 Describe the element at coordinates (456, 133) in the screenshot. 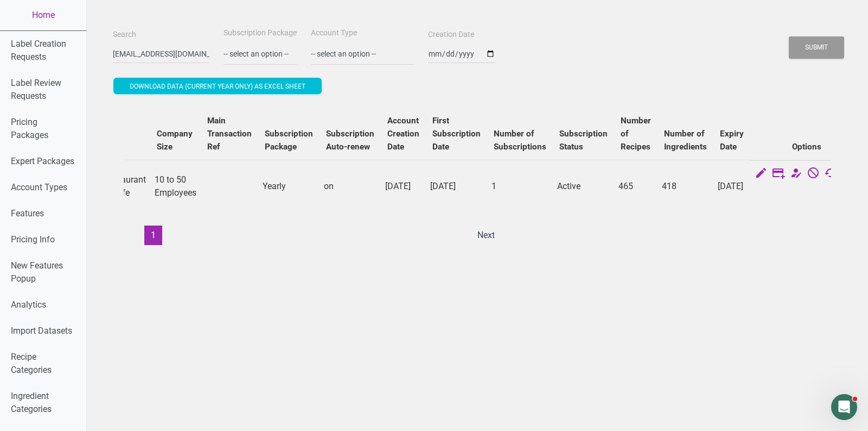

I see `b: First Subscription Date` at that location.